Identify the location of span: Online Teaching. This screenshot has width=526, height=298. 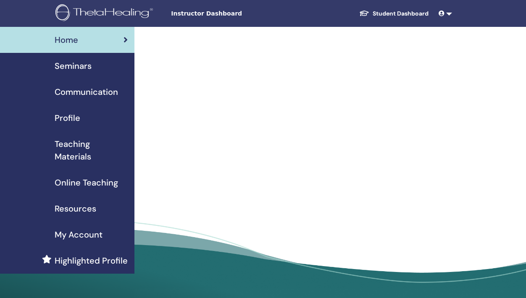
(86, 183).